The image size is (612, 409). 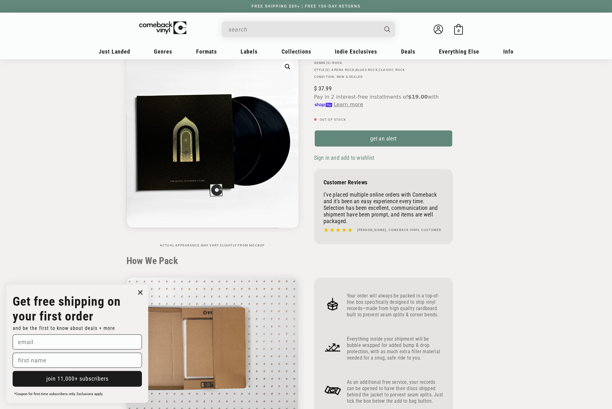 What do you see at coordinates (383, 208) in the screenshot?
I see `p: I've placed multiple online orders with Comeback and it's been an easy experience every time. Sel...` at bounding box center [383, 208].